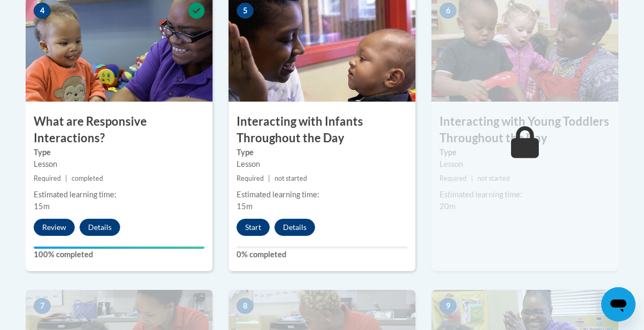 Image resolution: width=644 pixels, height=330 pixels. I want to click on span: 9, so click(448, 306).